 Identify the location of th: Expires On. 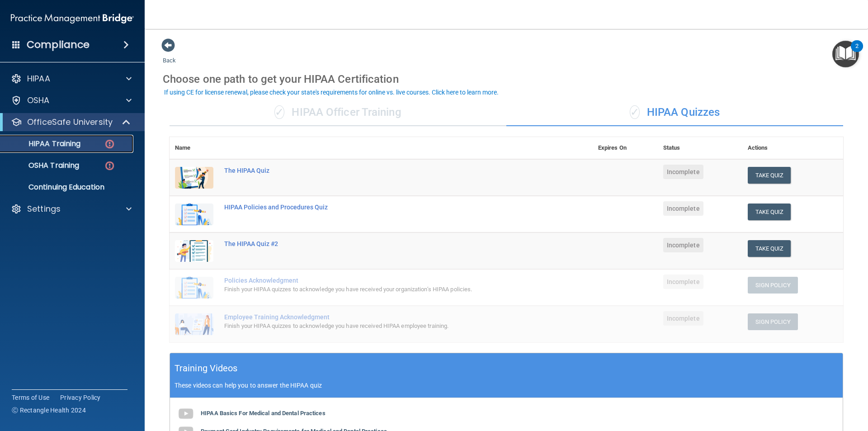
(625, 148).